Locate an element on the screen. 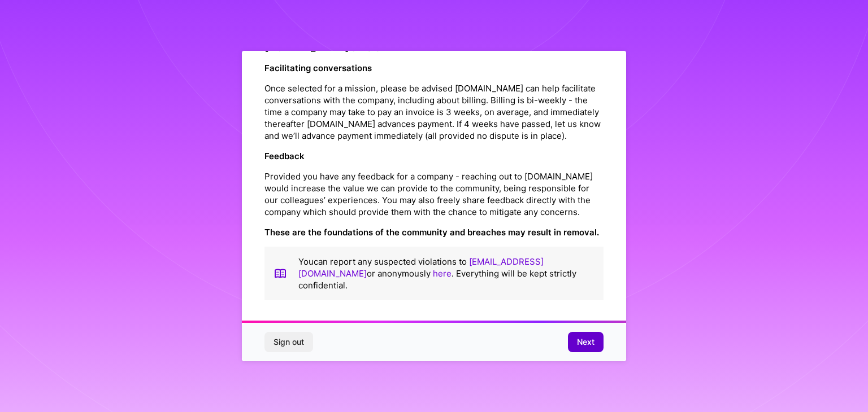  span: Next is located at coordinates (585, 342).